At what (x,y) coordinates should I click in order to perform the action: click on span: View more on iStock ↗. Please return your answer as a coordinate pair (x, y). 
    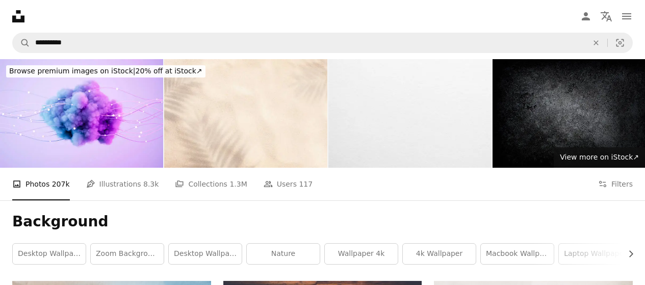
    Looking at the image, I should click on (599, 157).